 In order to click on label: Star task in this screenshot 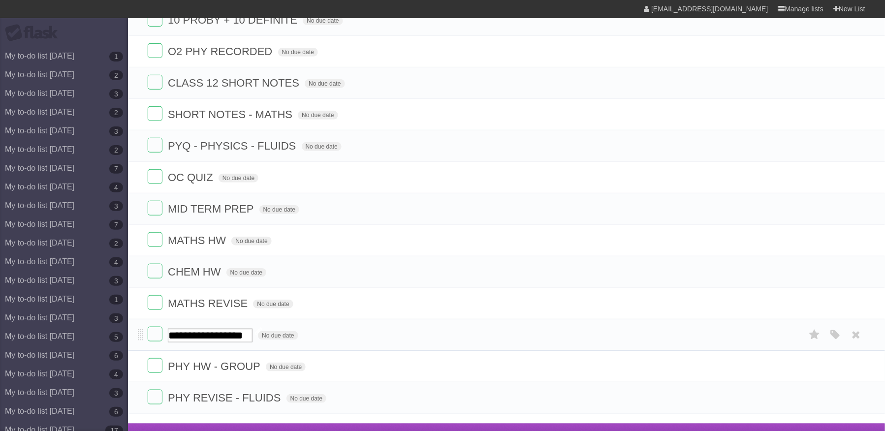, I will do `click(814, 335)`.